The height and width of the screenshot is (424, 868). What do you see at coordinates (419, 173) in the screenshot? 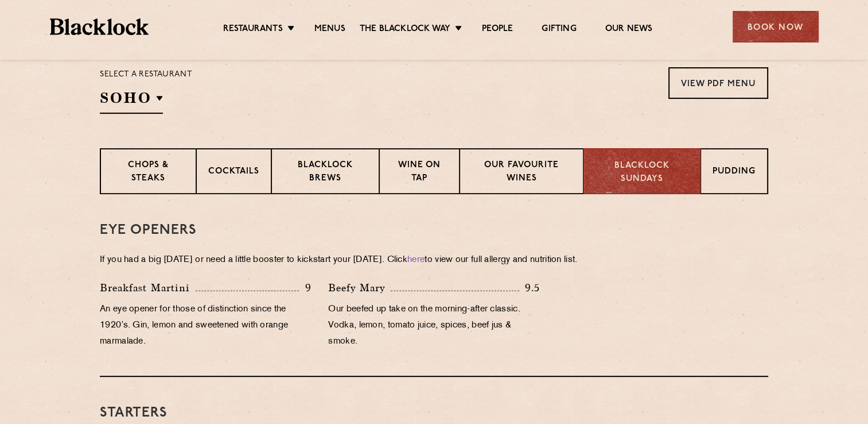
I see `p: Wine on Tap` at bounding box center [419, 173].